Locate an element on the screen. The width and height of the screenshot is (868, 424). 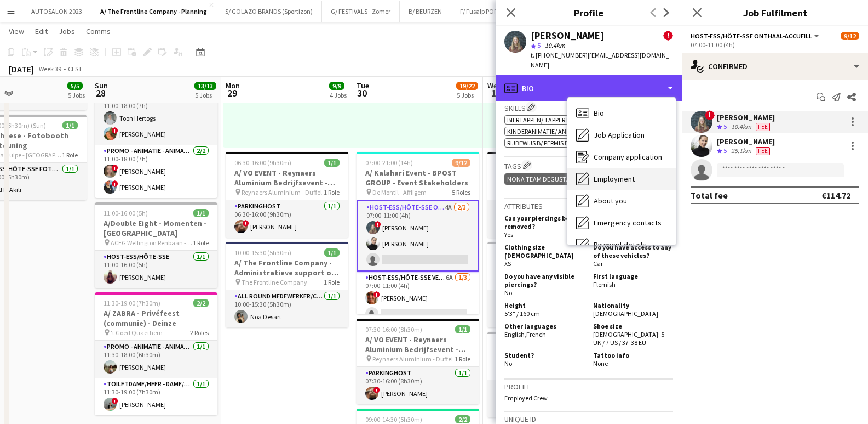
app-job-card: 06:30-16:00 (9h30m)1/1A/ VO EVENT - Reynaers Aluminium Bedrijfsevent - PARKING LEVERANCIERS - 29/... is located at coordinates (287, 195).